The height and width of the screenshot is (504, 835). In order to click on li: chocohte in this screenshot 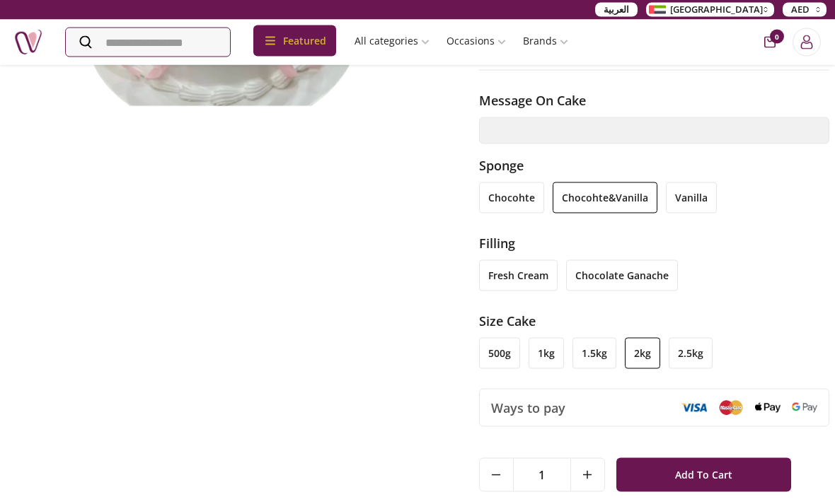, I will do `click(512, 198)`.